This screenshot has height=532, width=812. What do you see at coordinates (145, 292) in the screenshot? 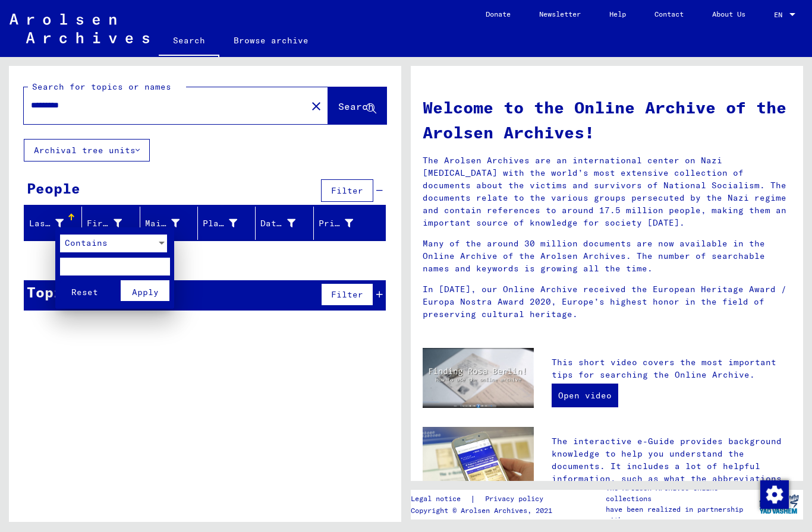
I see `span: Apply` at bounding box center [145, 292].